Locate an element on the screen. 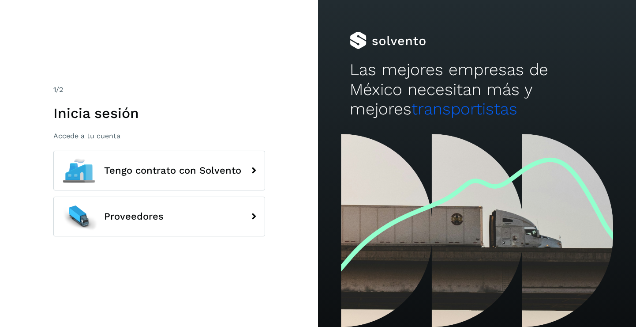 This screenshot has width=636, height=327. button: Proveedores is located at coordinates (159, 216).